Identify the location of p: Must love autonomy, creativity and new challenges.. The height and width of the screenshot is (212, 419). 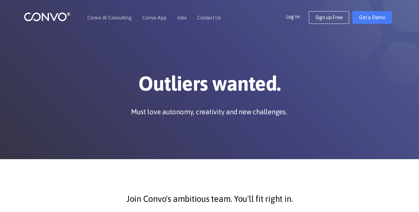
(209, 112).